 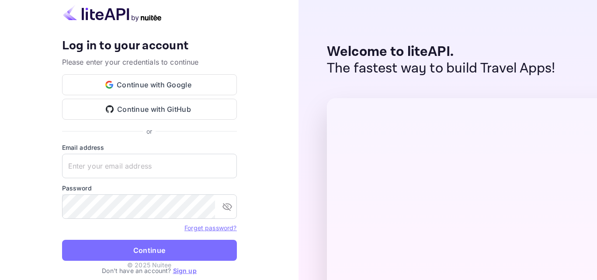 What do you see at coordinates (149, 62) in the screenshot?
I see `p: Please enter your credentials to continue` at bounding box center [149, 62].